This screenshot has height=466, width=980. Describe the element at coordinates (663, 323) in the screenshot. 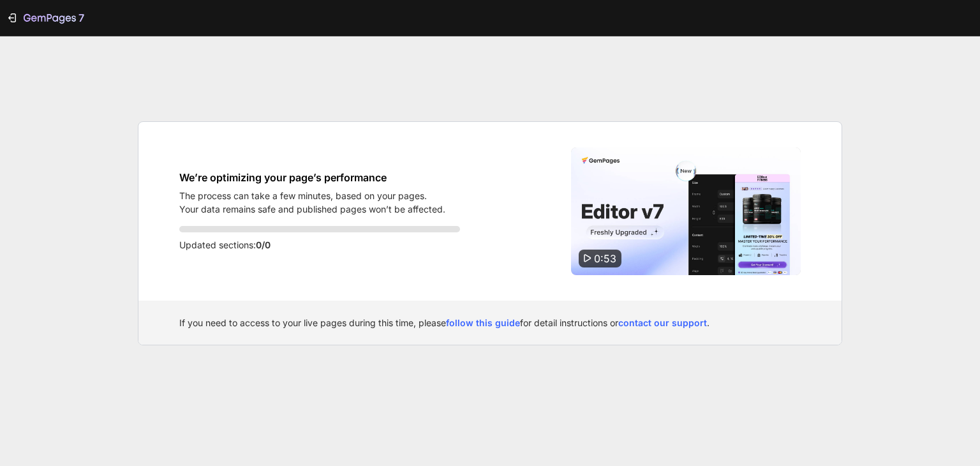

I see `a: contact our support` at that location.